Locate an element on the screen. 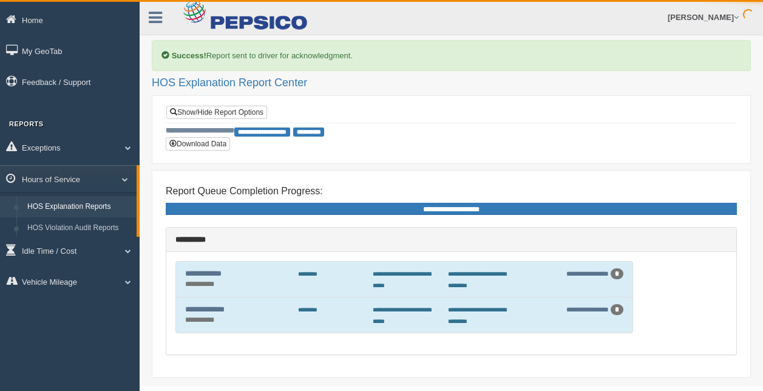  h2: HOS Explanation Report Center is located at coordinates (451, 83).